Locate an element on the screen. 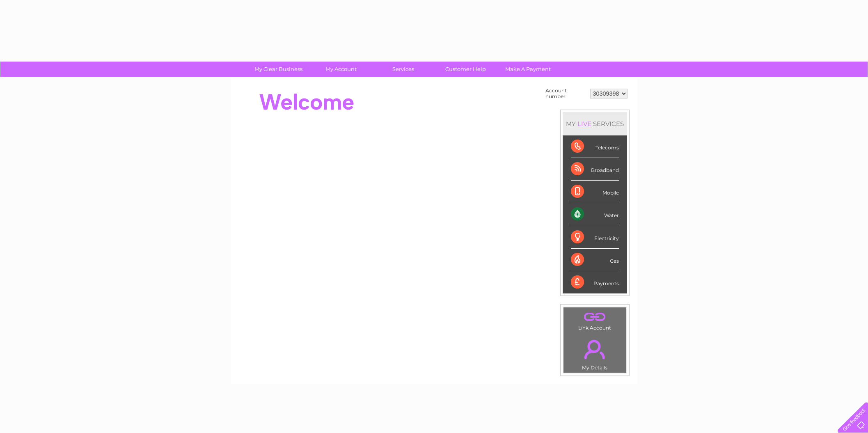 The width and height of the screenshot is (868, 433). div: Payments is located at coordinates (595, 283).